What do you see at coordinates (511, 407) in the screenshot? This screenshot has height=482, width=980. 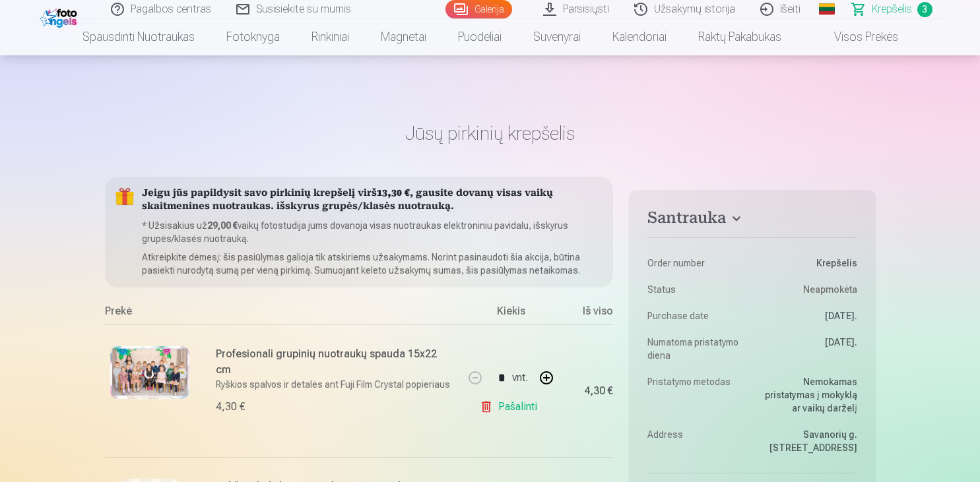 I see `a: Pašalinti` at bounding box center [511, 407].